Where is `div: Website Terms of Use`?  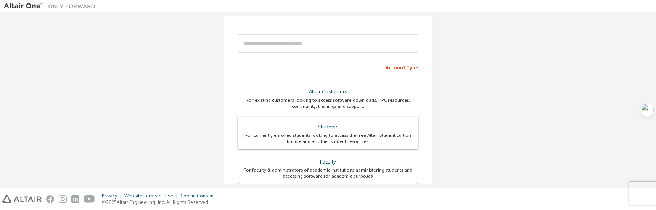
div: Website Terms of Use is located at coordinates (152, 196).